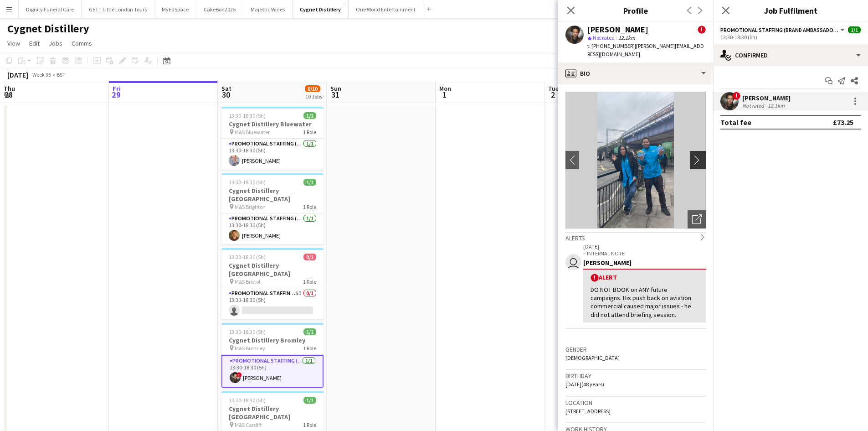  What do you see at coordinates (313, 89) in the screenshot?
I see `span: 8/10` at bounding box center [313, 89].